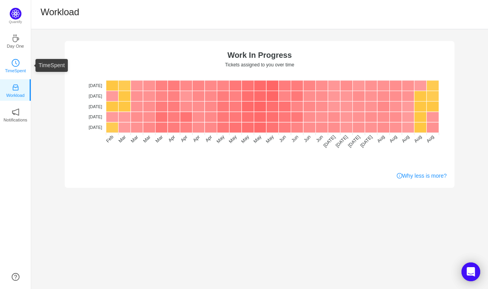 This screenshot has height=289, width=488. What do you see at coordinates (16, 87) in the screenshot?
I see `i: icon: inbox` at bounding box center [16, 87].